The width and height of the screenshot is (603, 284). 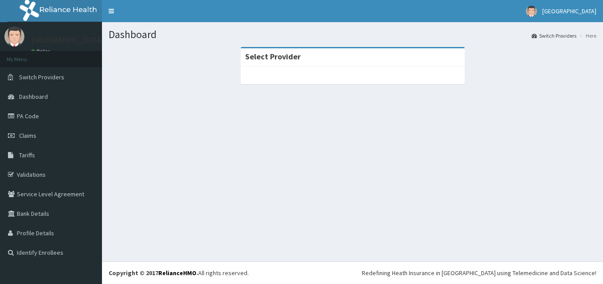 What do you see at coordinates (27, 155) in the screenshot?
I see `span: Tariffs` at bounding box center [27, 155].